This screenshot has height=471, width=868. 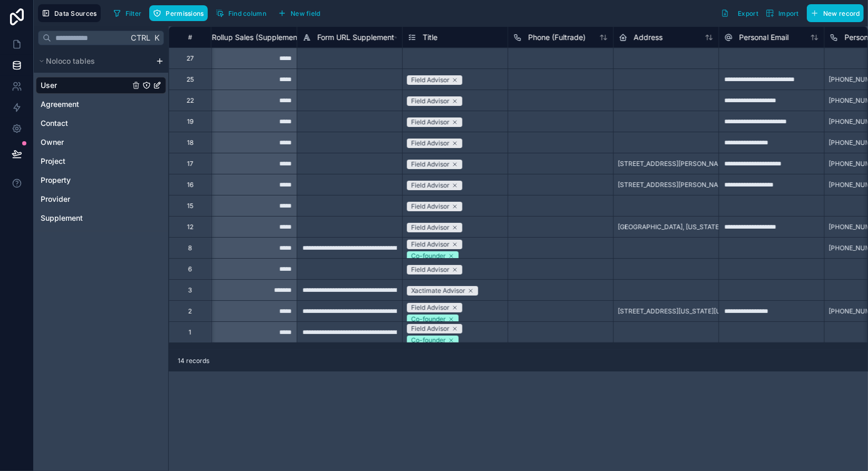 I want to click on div: 18, so click(x=190, y=143).